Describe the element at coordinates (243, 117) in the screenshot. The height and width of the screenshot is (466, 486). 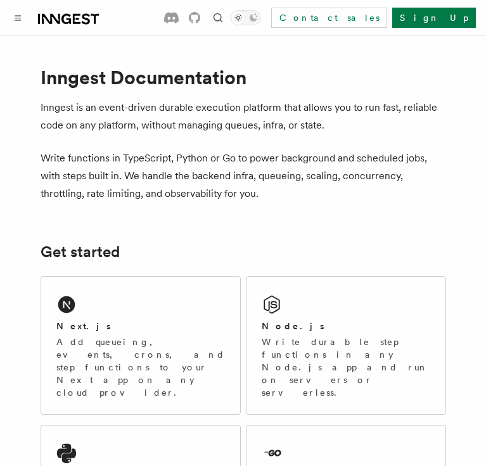
I see `p: Inngest is an event-driven durable execution platform that allows you to run fast, reliable code ...` at that location.